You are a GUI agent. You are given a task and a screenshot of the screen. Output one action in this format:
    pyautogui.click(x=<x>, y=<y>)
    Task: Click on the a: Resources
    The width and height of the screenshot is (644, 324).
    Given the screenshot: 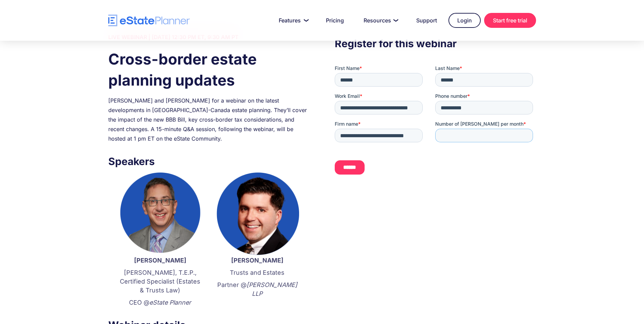 What is the action you would take?
    pyautogui.click(x=380, y=20)
    